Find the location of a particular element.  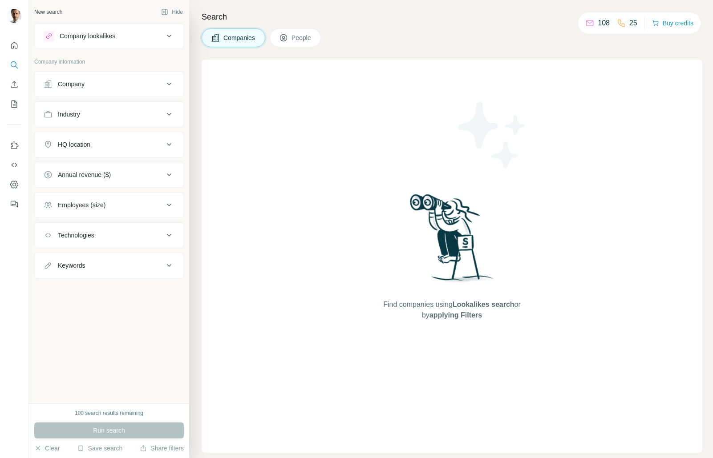

p: 108 is located at coordinates (603, 23).